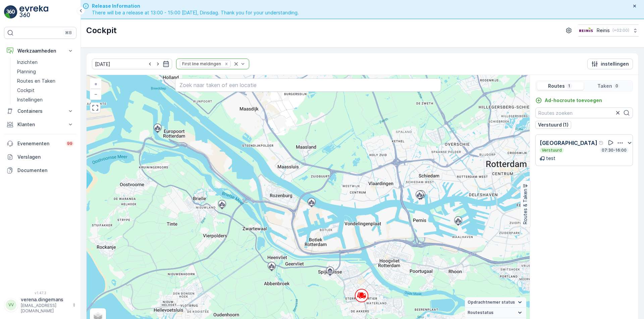 This screenshot has height=319, width=644. What do you see at coordinates (45, 300) in the screenshot?
I see `p: verena.dingemans` at bounding box center [45, 300].